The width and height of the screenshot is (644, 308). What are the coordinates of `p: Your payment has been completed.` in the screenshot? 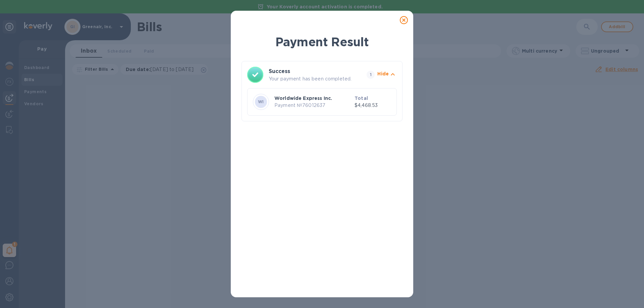 It's located at (317, 79).